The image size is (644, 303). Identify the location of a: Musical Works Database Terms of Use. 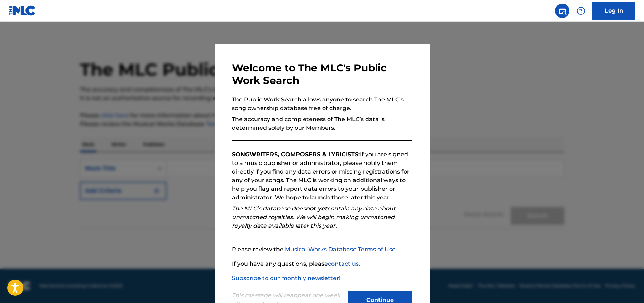
(340, 249).